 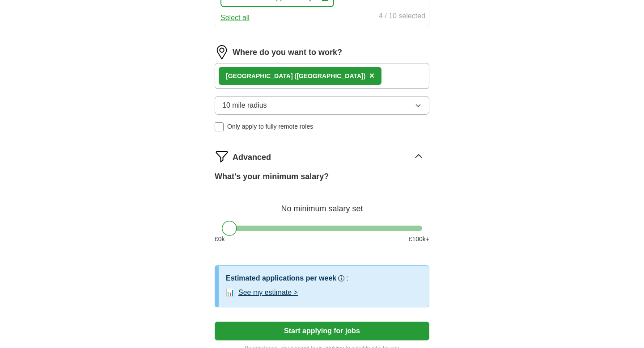 I want to click on span: Advanced, so click(x=252, y=157).